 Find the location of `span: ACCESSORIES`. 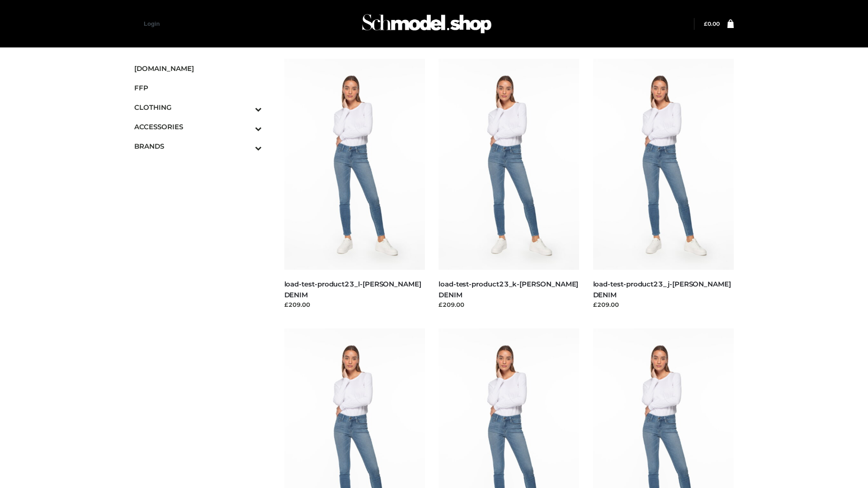

span: ACCESSORIES is located at coordinates (198, 126).